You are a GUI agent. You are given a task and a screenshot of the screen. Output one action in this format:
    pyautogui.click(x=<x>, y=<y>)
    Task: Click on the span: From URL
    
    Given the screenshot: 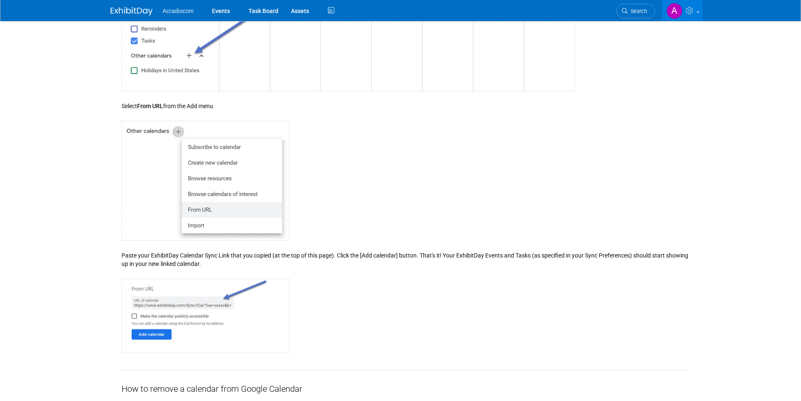 What is the action you would take?
    pyautogui.click(x=150, y=106)
    